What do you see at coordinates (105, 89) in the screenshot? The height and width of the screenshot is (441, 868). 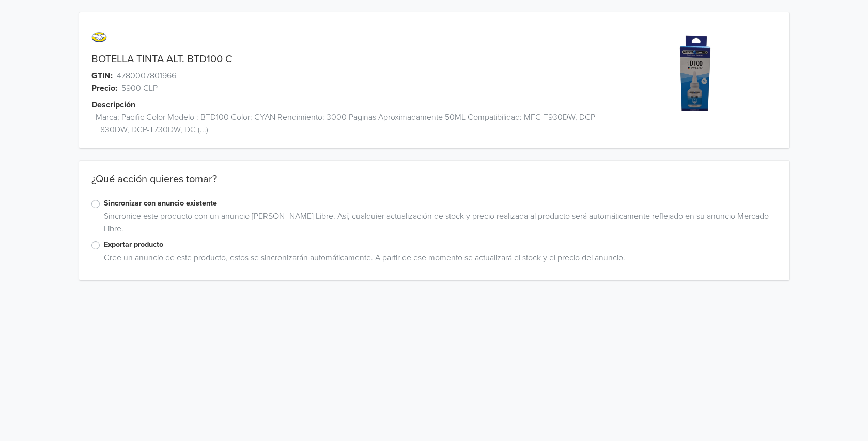 I see `span: Precio:` at bounding box center [105, 89].